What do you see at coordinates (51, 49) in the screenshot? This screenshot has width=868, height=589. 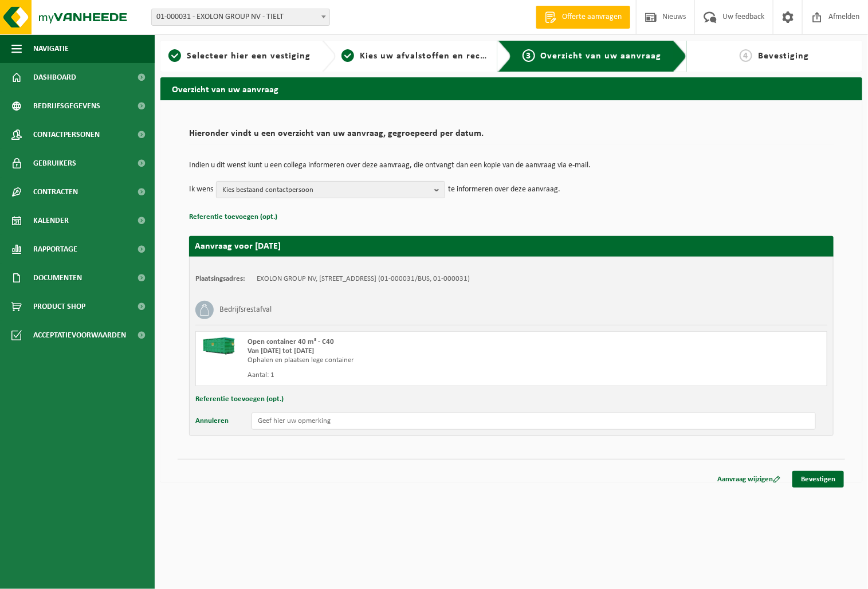 I see `span: Navigatie` at bounding box center [51, 49].